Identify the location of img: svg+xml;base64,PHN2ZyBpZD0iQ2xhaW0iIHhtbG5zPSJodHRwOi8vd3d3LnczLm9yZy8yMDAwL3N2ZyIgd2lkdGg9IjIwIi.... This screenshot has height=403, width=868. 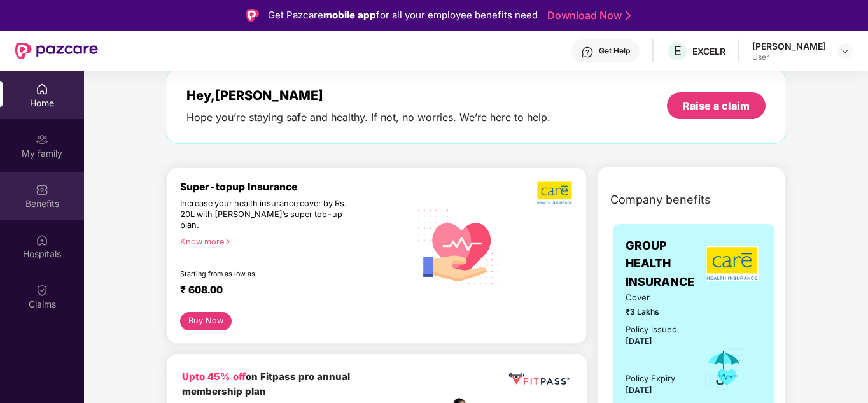
(42, 290).